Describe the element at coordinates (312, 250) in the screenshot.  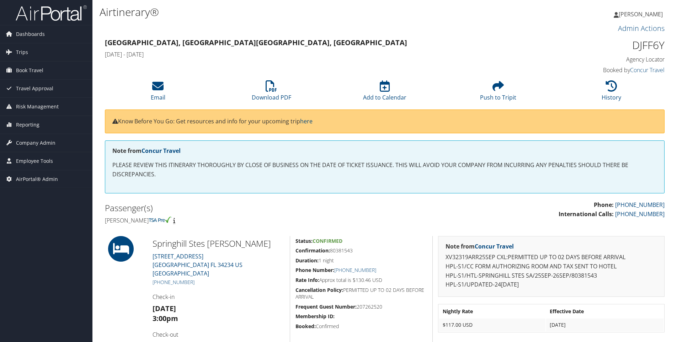
I see `strong: Confirmation:` at that location.